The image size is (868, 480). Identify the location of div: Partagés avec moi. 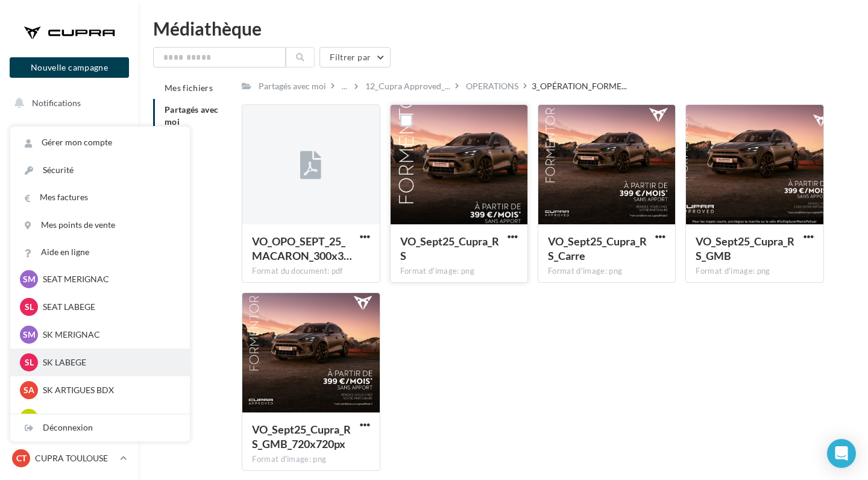
(292, 86).